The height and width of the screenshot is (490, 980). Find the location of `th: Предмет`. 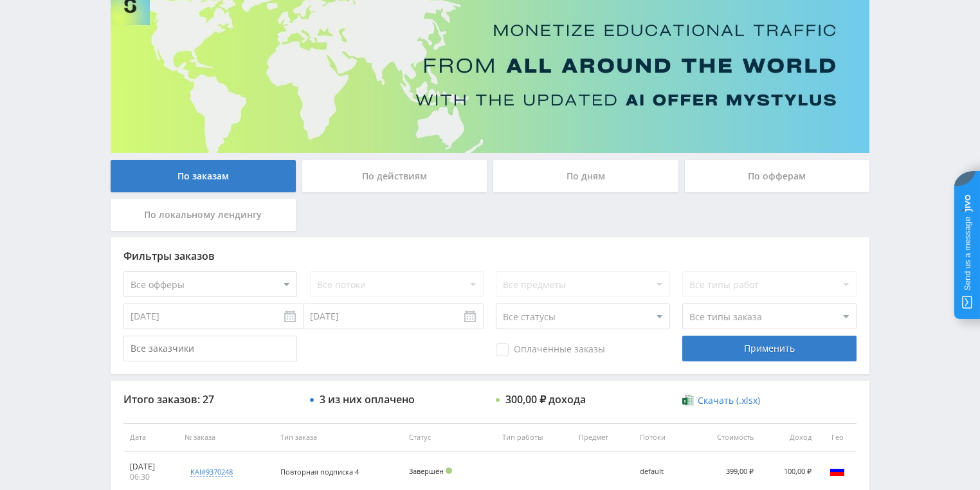

th: Предмет is located at coordinates (603, 437).